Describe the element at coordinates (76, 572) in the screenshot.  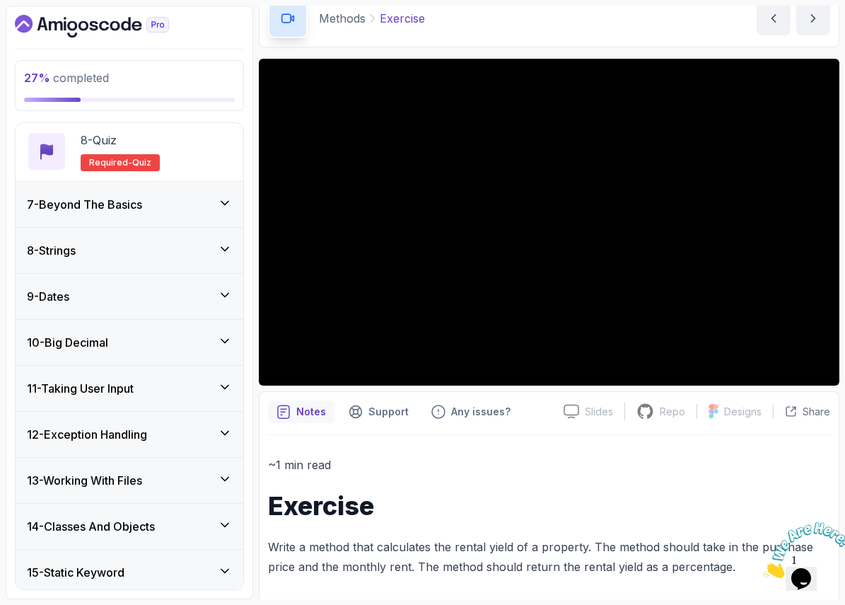
I see `h3: 15 - Static Keyword` at that location.